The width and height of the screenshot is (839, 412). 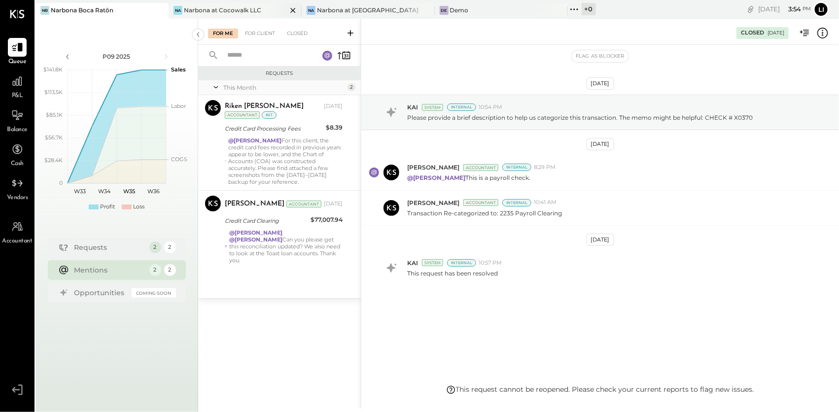 What do you see at coordinates (53, 92) in the screenshot?
I see `text: $113.5K` at bounding box center [53, 92].